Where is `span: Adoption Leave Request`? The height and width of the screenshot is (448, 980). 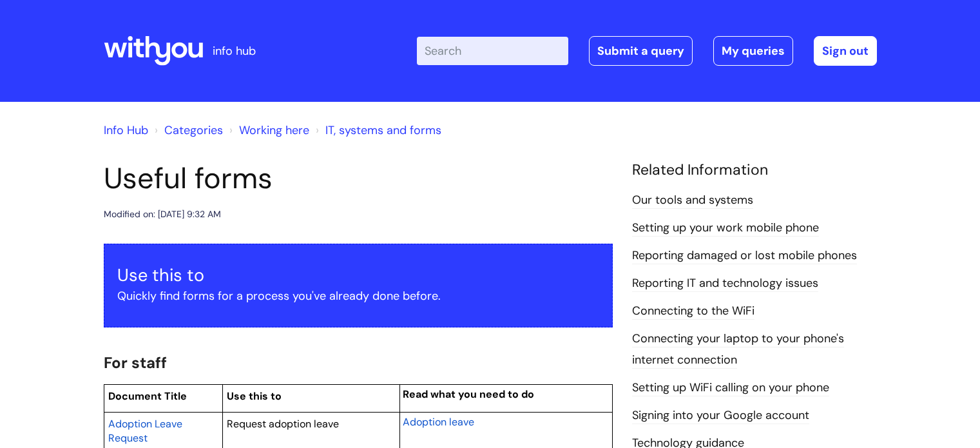
span: Adoption Leave Request is located at coordinates (145, 430).